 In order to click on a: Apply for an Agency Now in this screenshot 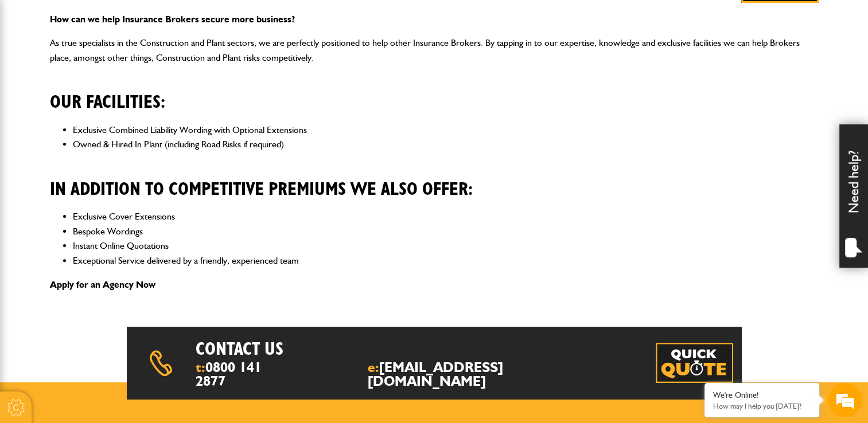, I will do `click(102, 284)`.